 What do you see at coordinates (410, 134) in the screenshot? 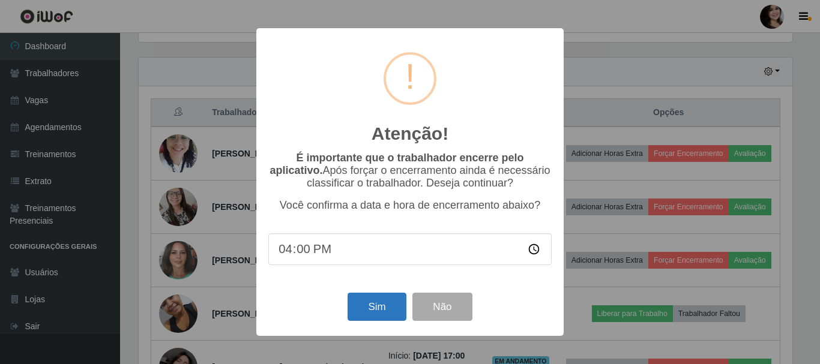
I see `h2: Atenção!` at bounding box center [410, 134].